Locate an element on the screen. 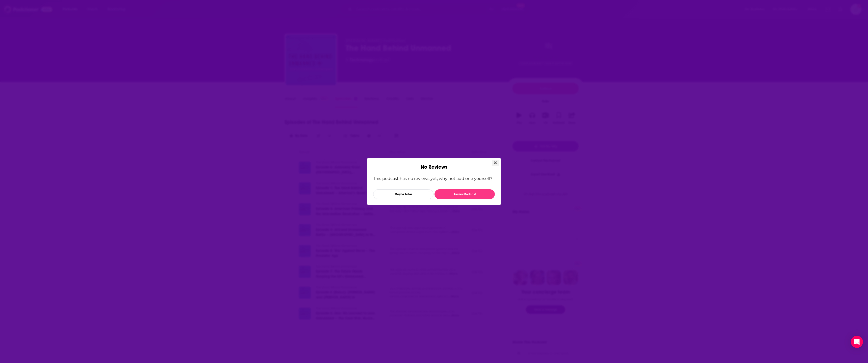 This screenshot has height=363, width=868. div: No Reviews is located at coordinates (434, 164).